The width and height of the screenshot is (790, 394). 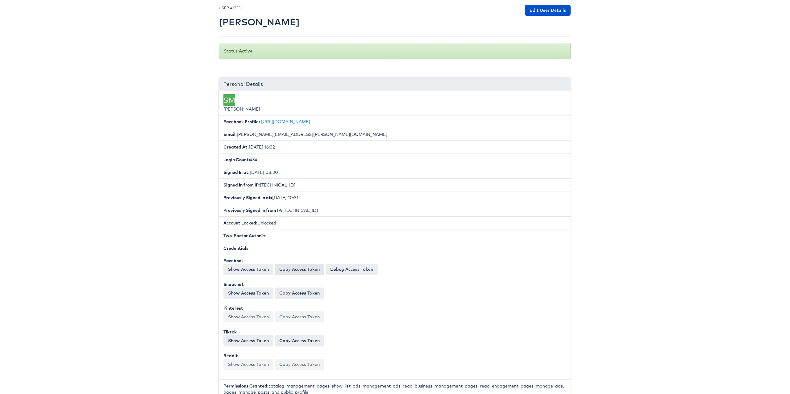 What do you see at coordinates (395, 51) in the screenshot?
I see `div: Status:` at bounding box center [395, 51].